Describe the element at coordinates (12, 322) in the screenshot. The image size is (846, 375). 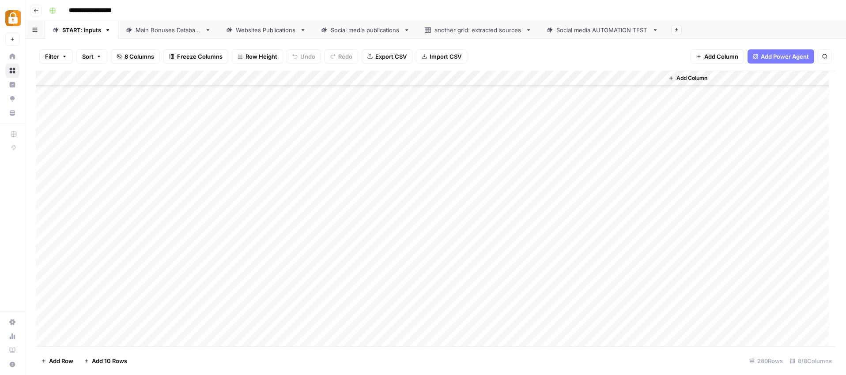
I see `a: Settings` at that location.